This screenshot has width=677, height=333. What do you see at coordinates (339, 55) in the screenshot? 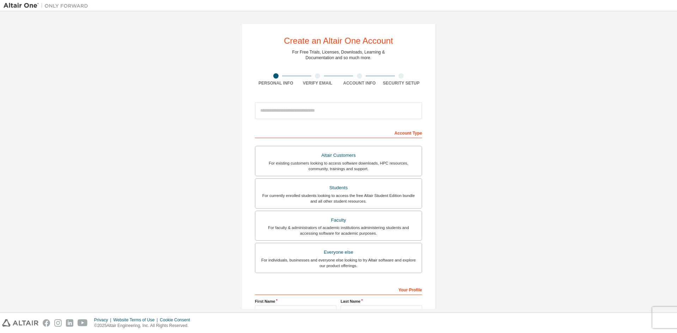
I see `div: For Free Trials, Licenses, Downloads, Learning & Documentation and so much more.` at bounding box center [339, 55].